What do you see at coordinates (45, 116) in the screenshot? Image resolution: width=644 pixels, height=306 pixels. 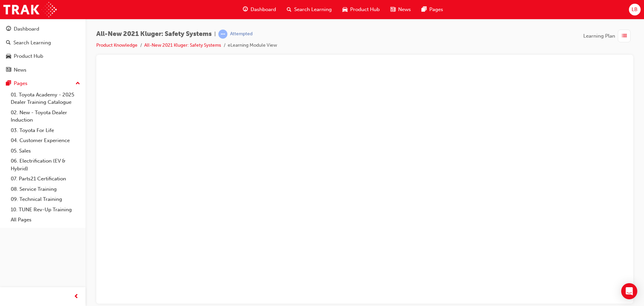 I see `a: 02. New - Toyota Dealer Induction` at bounding box center [45, 116].